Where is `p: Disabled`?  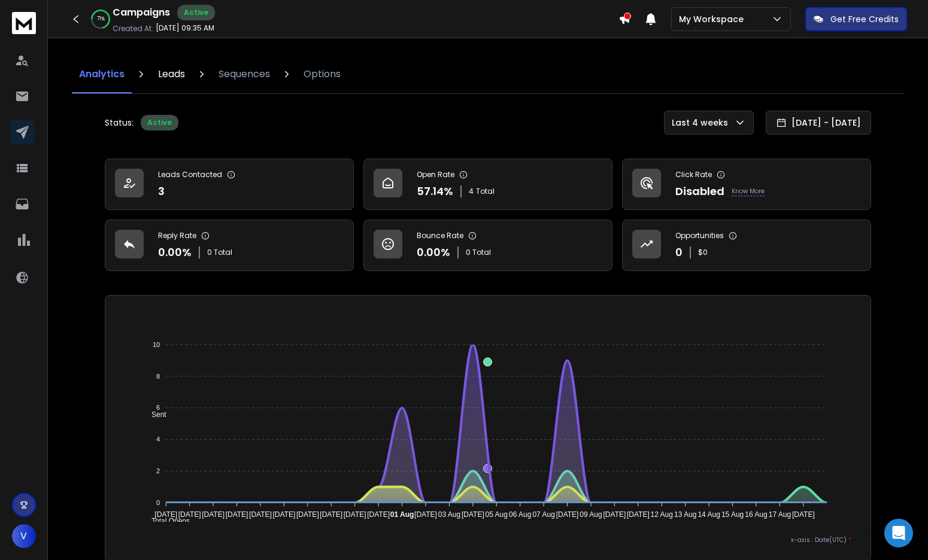 p: Disabled is located at coordinates (700, 192).